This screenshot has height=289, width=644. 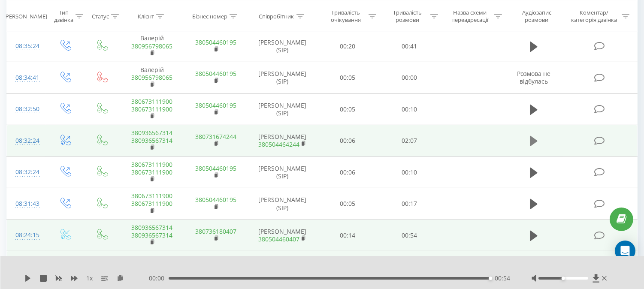 I want to click on td: 00:41, so click(x=409, y=46).